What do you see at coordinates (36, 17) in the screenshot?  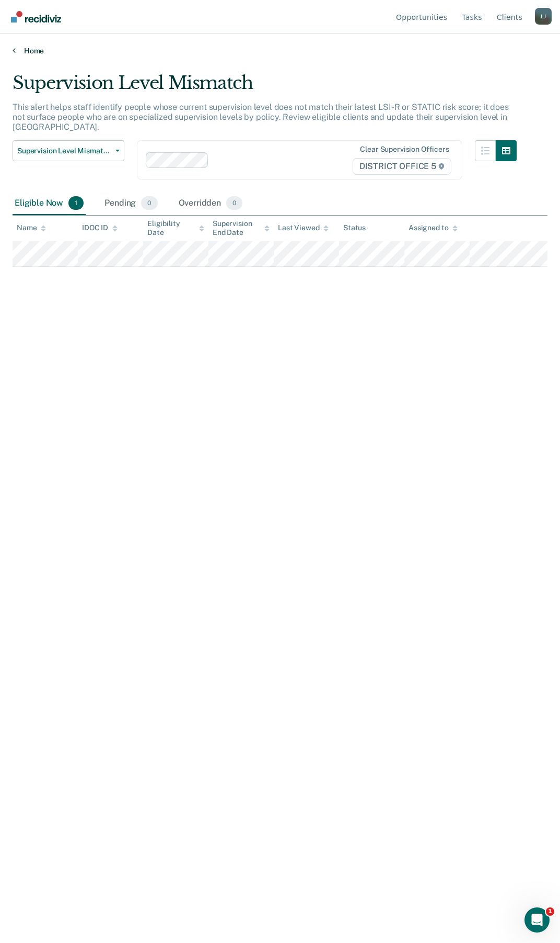 I see `img: Recidiviz` at bounding box center [36, 17].